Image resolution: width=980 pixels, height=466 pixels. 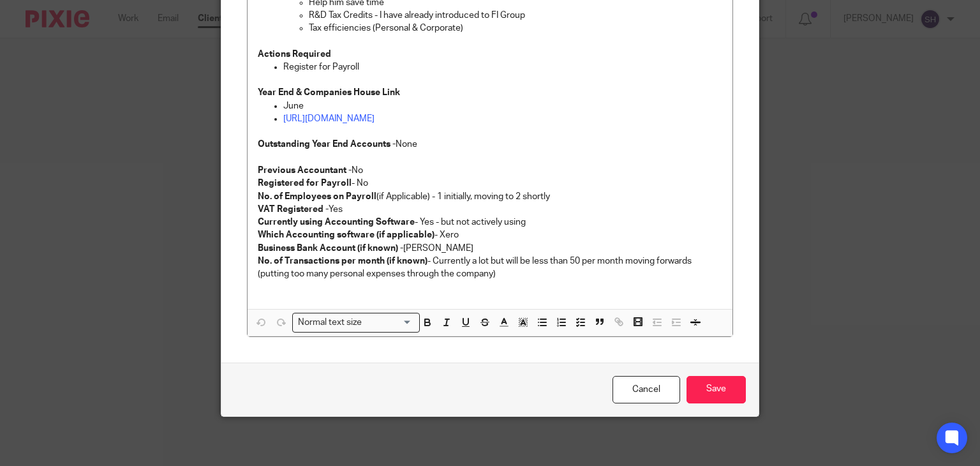 What do you see at coordinates (490, 197) in the screenshot?
I see `p: (if Applicable) - 1 initially, moving to 2 shortly` at bounding box center [490, 197].